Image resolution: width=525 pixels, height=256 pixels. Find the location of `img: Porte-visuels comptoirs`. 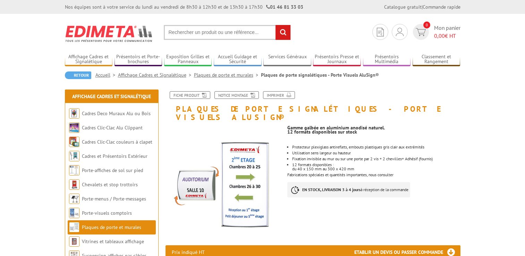

img: Porte-visuels comptoirs is located at coordinates (74, 213).